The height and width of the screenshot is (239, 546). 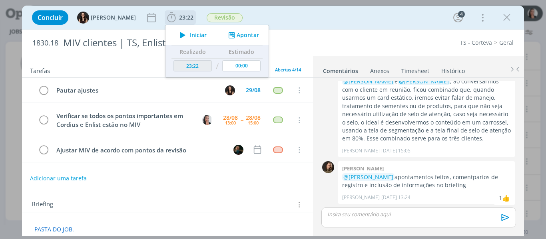 I want to click on button: 23:22, so click(x=180, y=18).